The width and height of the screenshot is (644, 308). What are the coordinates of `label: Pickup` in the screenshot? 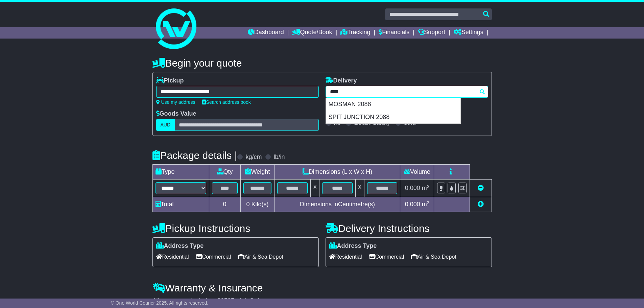 It's located at (170, 81).